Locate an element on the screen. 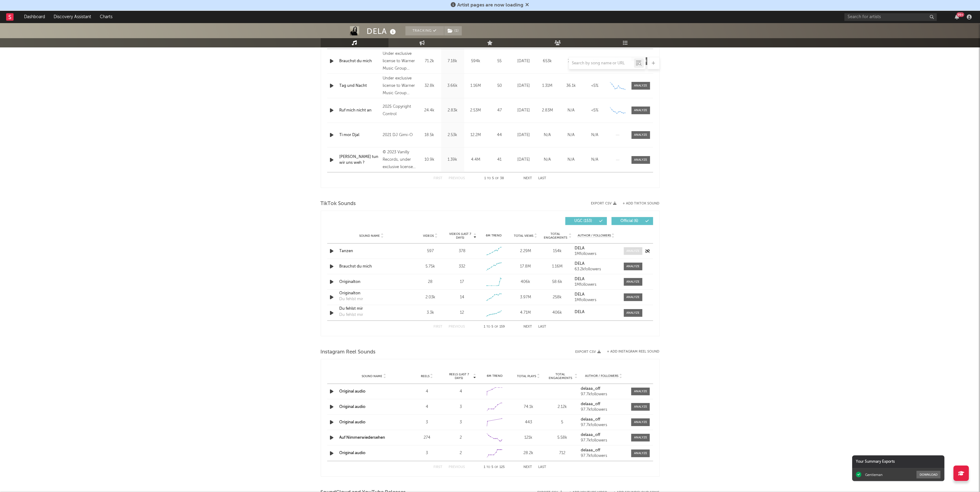  div: 154k is located at coordinates (557, 251).